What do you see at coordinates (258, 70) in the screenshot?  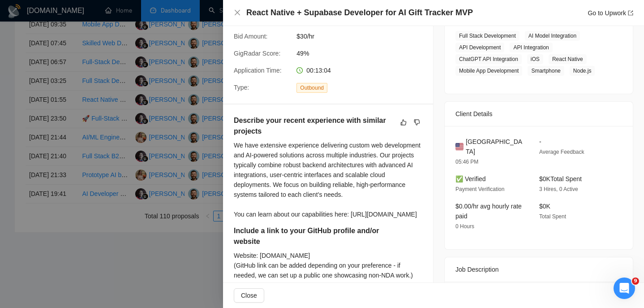 I see `span: Application Time:` at bounding box center [258, 70].